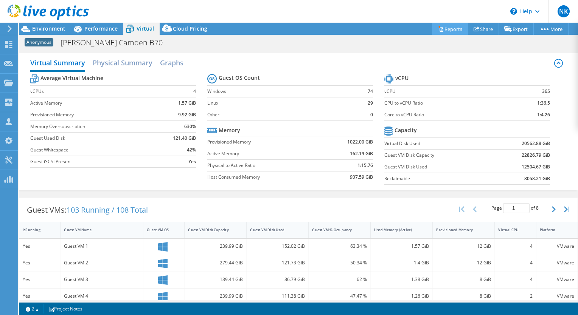 The width and height of the screenshot is (578, 315). I want to click on b: 4, so click(194, 92).